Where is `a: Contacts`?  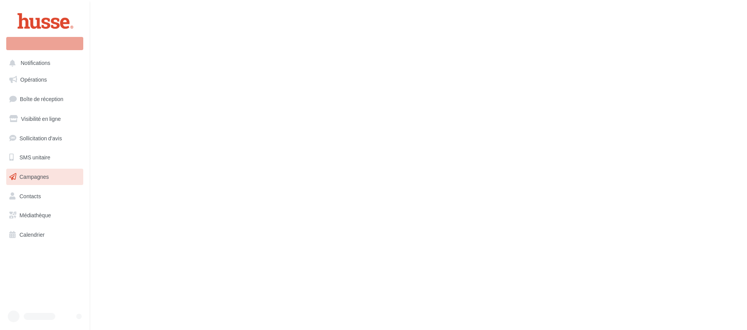
a: Contacts is located at coordinates (45, 196).